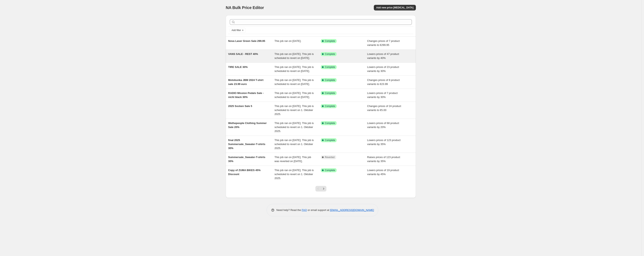 The height and width of the screenshot is (256, 644). I want to click on span: Changes prices of 8 product variants to €23.99, so click(384, 82).